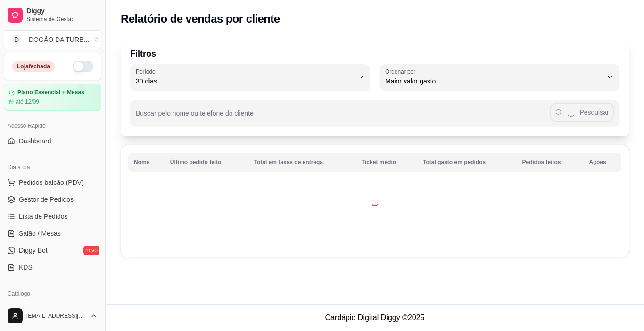 This screenshot has width=644, height=331. Describe the element at coordinates (53, 268) in the screenshot. I see `a: KDS` at that location.